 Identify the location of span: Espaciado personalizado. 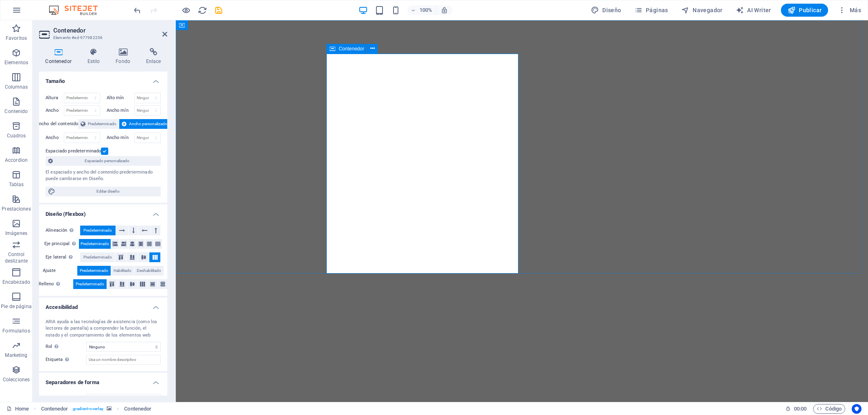
(107, 161).